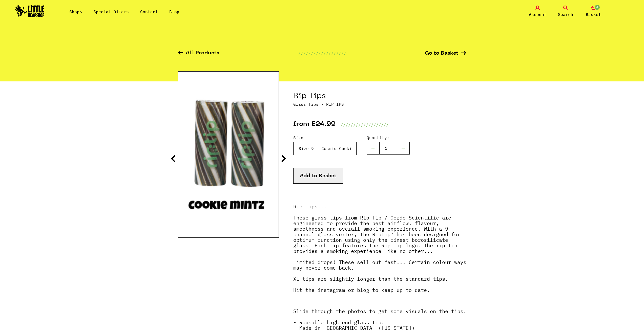 This screenshot has height=330, width=644. I want to click on a: Contact, so click(149, 11).